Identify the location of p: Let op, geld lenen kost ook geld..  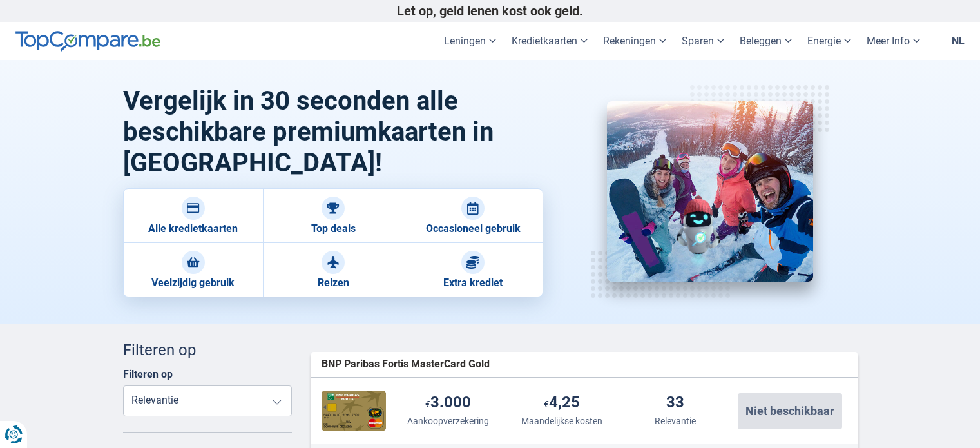
(490, 11).